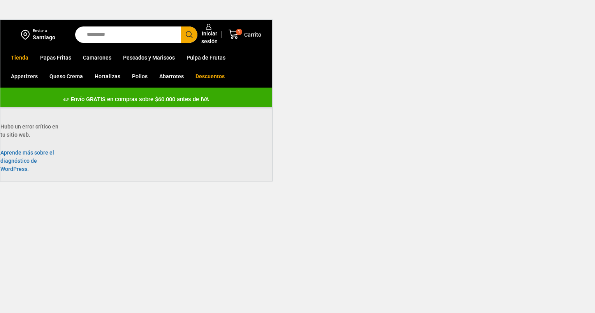 This screenshot has width=595, height=313. Describe the element at coordinates (107, 76) in the screenshot. I see `a: Hortalizas` at that location.